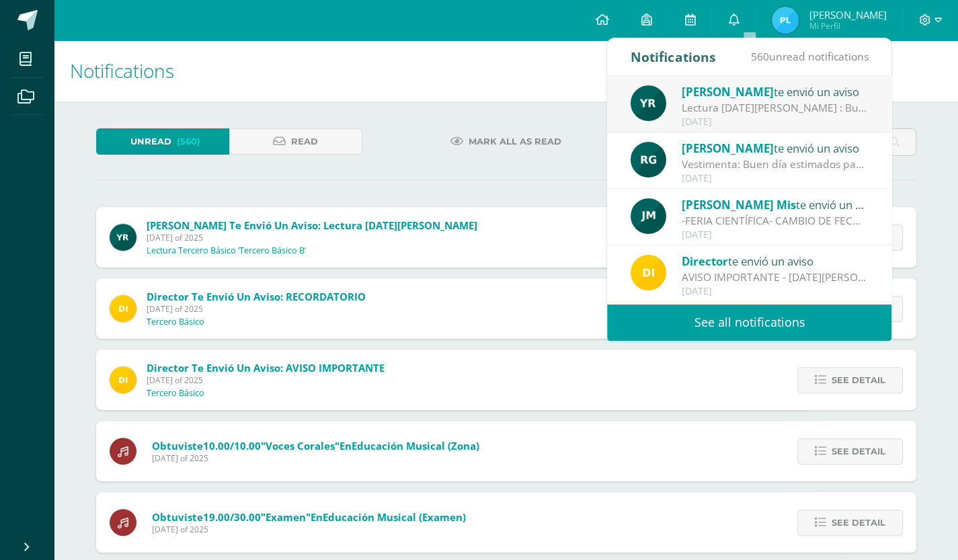 This screenshot has height=560, width=958. Describe the element at coordinates (150, 141) in the screenshot. I see `span: Unread` at that location.